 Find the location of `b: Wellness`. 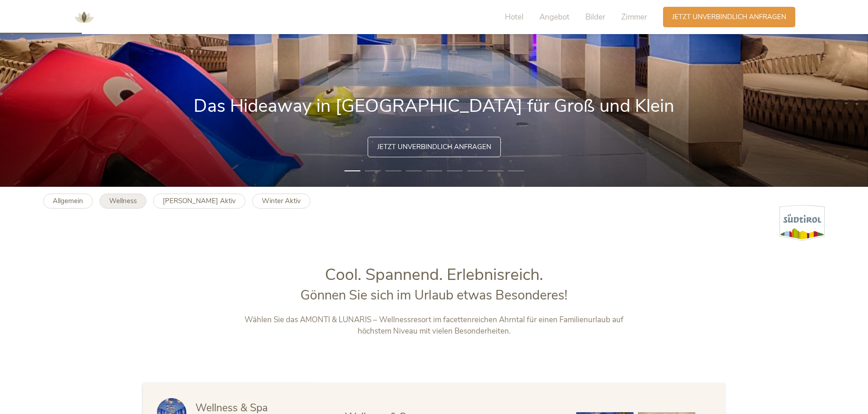

b: Wellness is located at coordinates (123, 201).